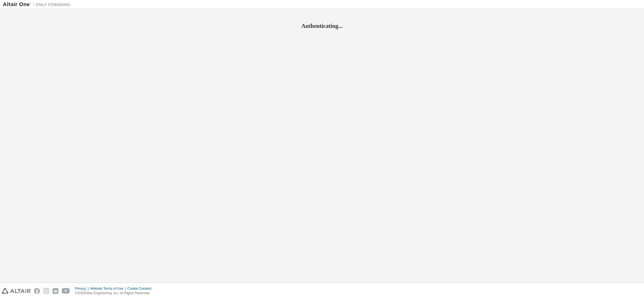 The width and height of the screenshot is (644, 299). What do you see at coordinates (322, 26) in the screenshot?
I see `h2: Authenticating...` at bounding box center [322, 26].